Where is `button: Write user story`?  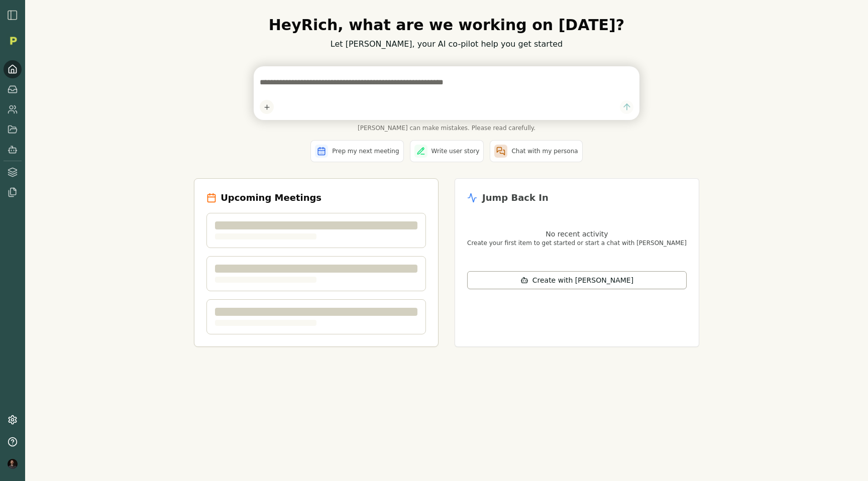 button: Write user story is located at coordinates (447, 151).